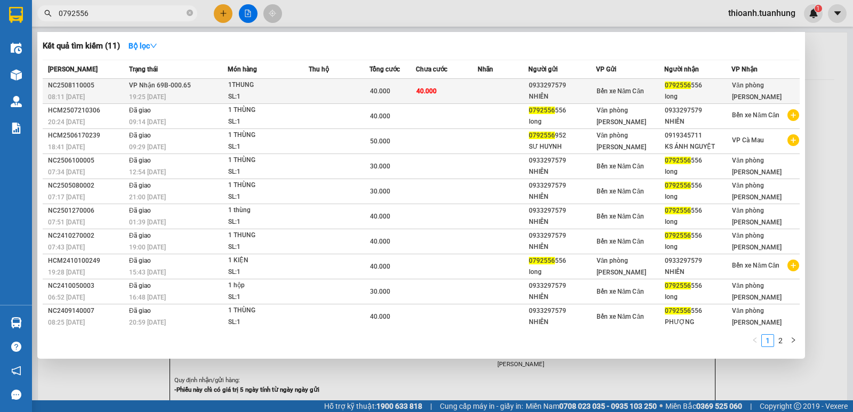  What do you see at coordinates (87, 110) in the screenshot?
I see `div: HCM2507210306` at bounding box center [87, 110].